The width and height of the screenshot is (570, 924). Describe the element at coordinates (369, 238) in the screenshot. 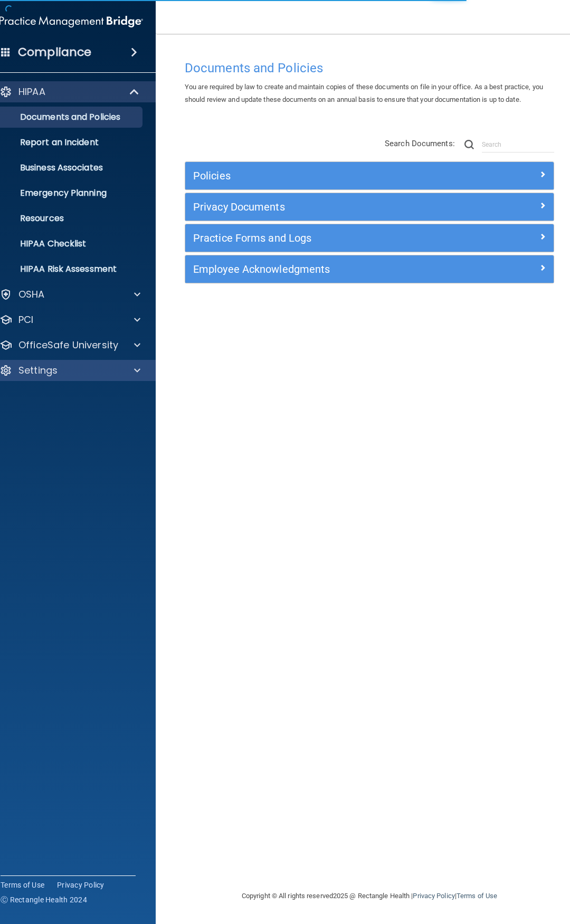

I see `a: Practice Forms and Logs` at that location.